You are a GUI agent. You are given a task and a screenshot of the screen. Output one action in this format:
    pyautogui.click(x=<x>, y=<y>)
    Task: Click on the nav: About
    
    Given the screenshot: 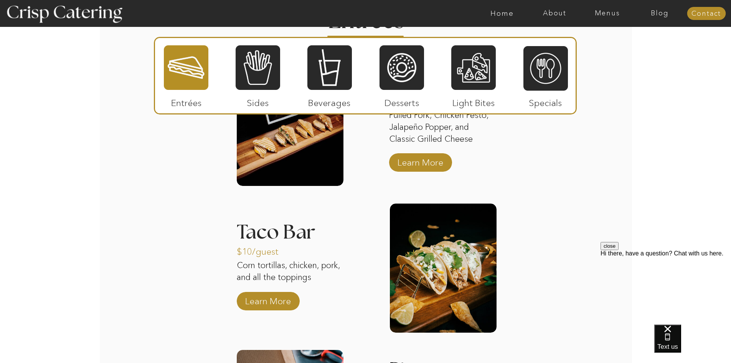 What is the action you would take?
    pyautogui.click(x=555, y=13)
    